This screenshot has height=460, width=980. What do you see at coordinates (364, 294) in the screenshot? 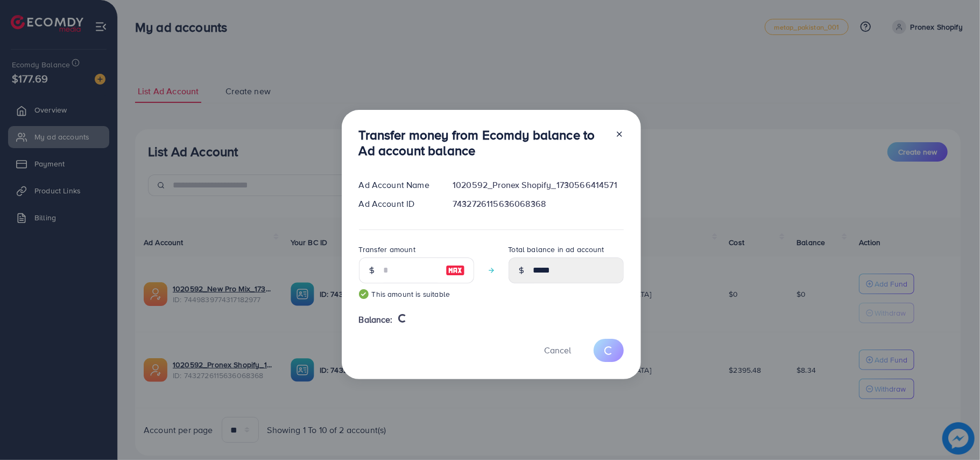
I see `img: guide` at bounding box center [364, 294].